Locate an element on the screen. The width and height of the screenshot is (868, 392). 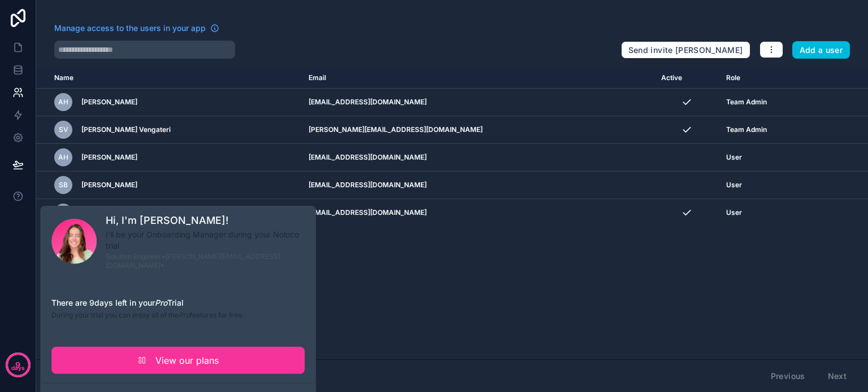
a: View our plans is located at coordinates (178, 361).